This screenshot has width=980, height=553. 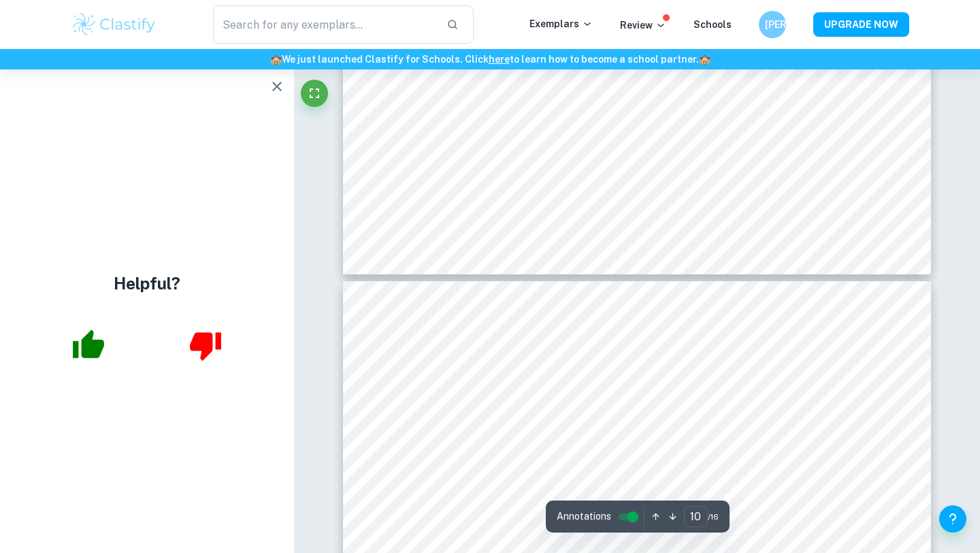 I want to click on img: Clastify logo, so click(x=114, y=25).